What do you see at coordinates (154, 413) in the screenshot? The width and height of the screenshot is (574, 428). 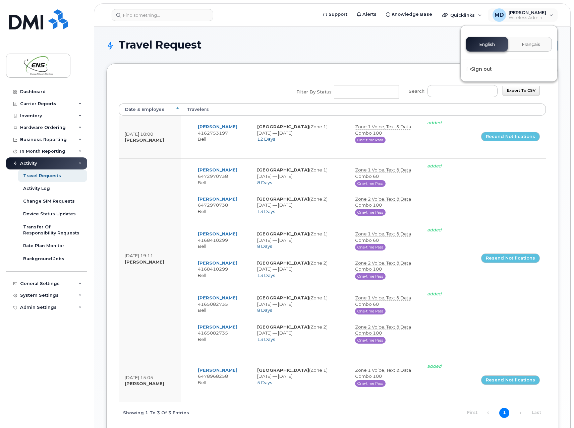 I see `div: Showing 1 to 3 of 3 entries` at bounding box center [154, 413].